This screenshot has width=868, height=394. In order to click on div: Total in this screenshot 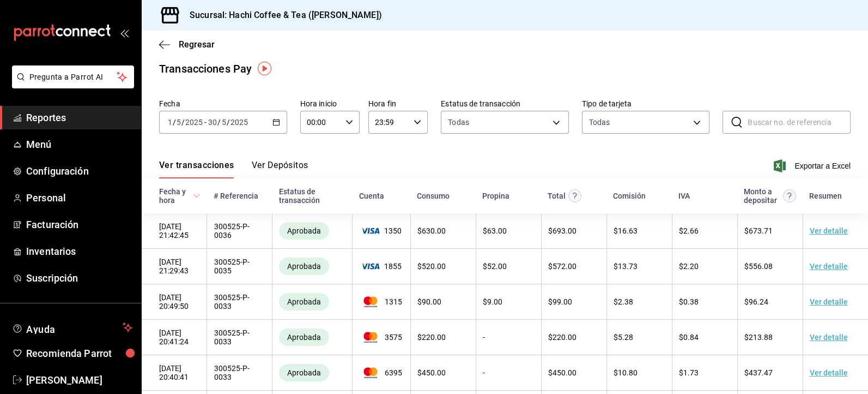, I will do `click(556, 196)`.